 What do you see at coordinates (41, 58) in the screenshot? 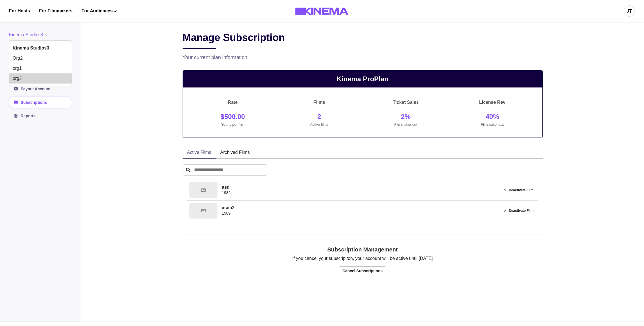
I see `button: Org2` at bounding box center [41, 58].